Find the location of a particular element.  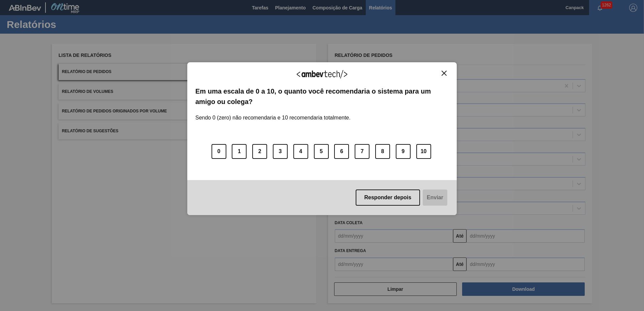

button: 6 is located at coordinates (342, 151).